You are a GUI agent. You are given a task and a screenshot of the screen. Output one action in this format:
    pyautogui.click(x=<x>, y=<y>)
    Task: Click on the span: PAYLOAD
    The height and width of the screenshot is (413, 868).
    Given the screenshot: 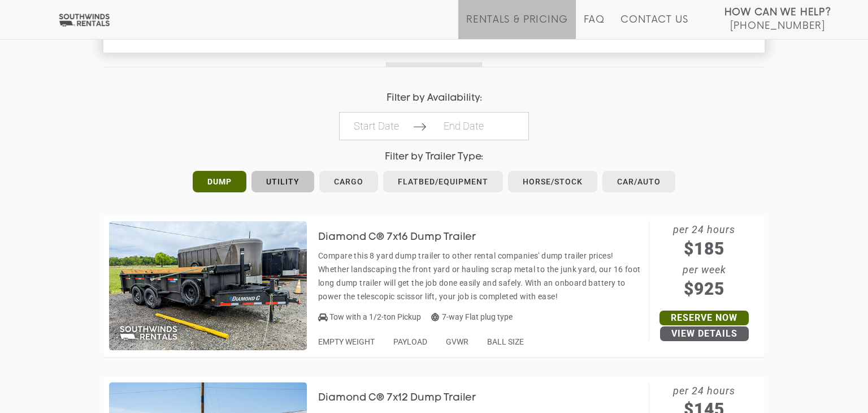 What is the action you would take?
    pyautogui.click(x=410, y=341)
    